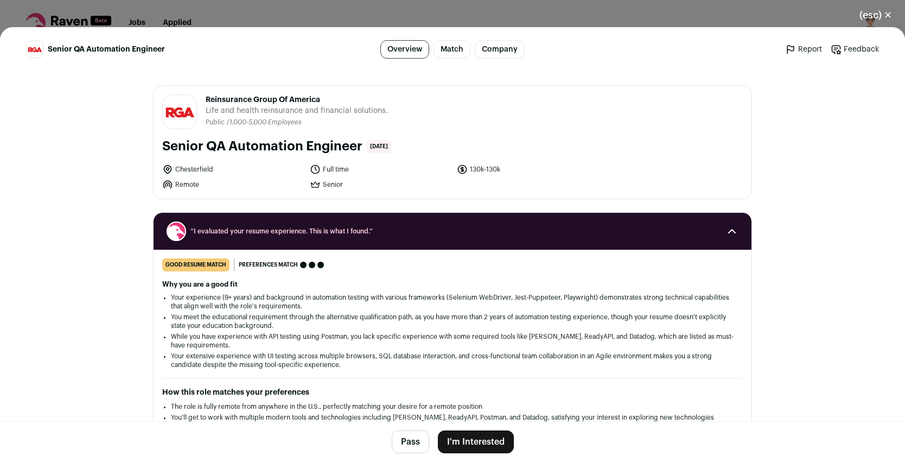 This screenshot has height=462, width=905. I want to click on li: The role is fully remote from anywhere in the U.S., perfectly matching your desire for a remote p..., so click(452, 406).